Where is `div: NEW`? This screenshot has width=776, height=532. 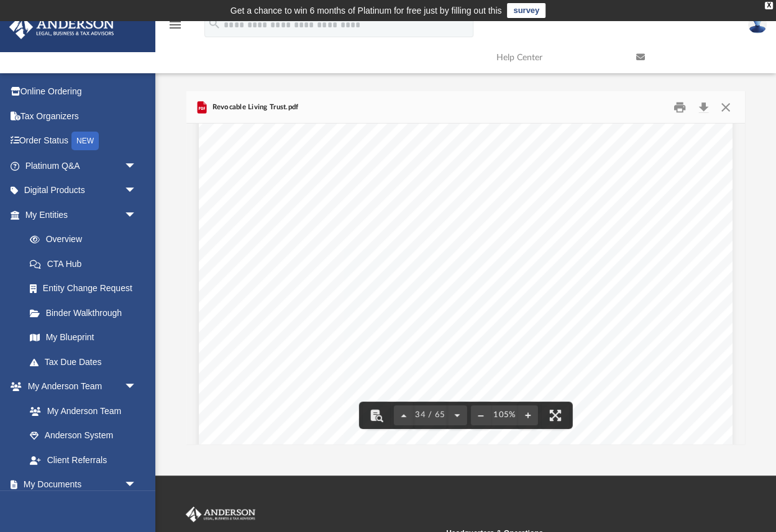
div: NEW is located at coordinates (85, 141).